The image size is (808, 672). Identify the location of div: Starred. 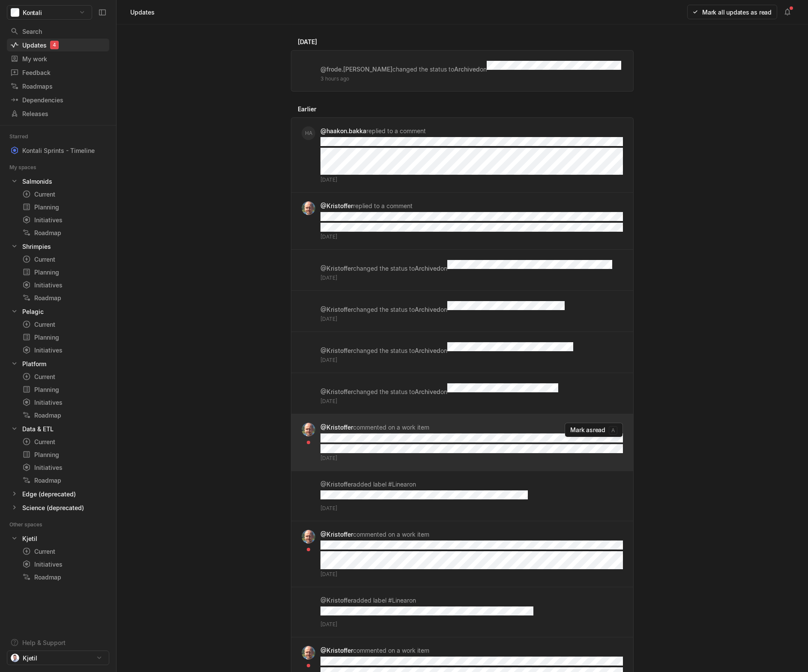
(23, 136).